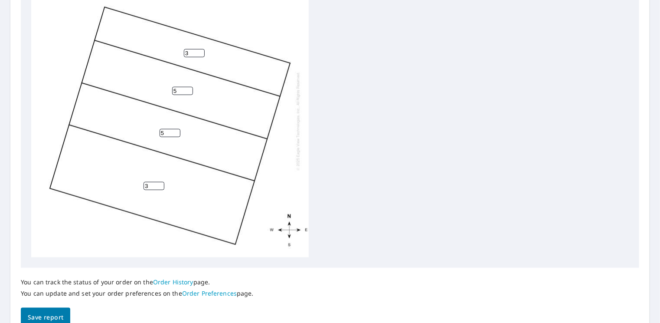  Describe the element at coordinates (209, 293) in the screenshot. I see `a: Order Preferences` at that location.